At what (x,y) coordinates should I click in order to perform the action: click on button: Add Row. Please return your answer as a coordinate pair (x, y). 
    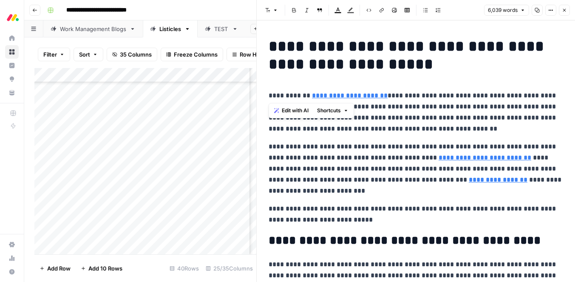
    Looking at the image, I should click on (55, 268).